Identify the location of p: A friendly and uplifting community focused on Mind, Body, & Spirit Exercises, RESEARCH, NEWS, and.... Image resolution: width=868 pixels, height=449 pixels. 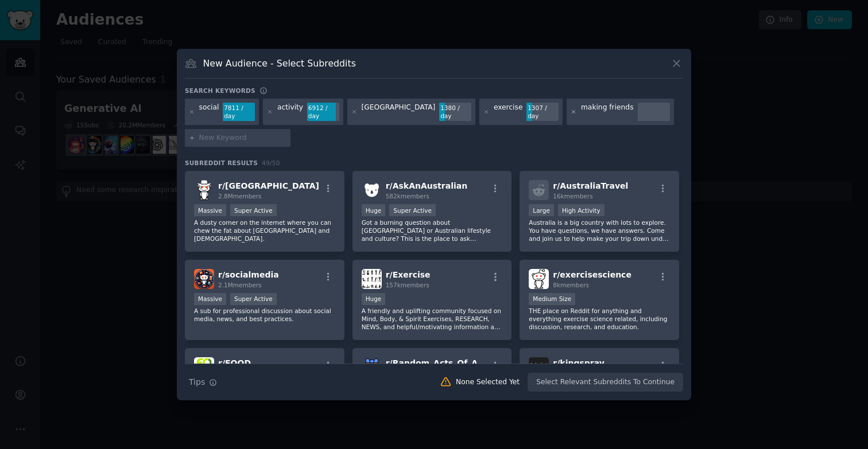
(432, 319).